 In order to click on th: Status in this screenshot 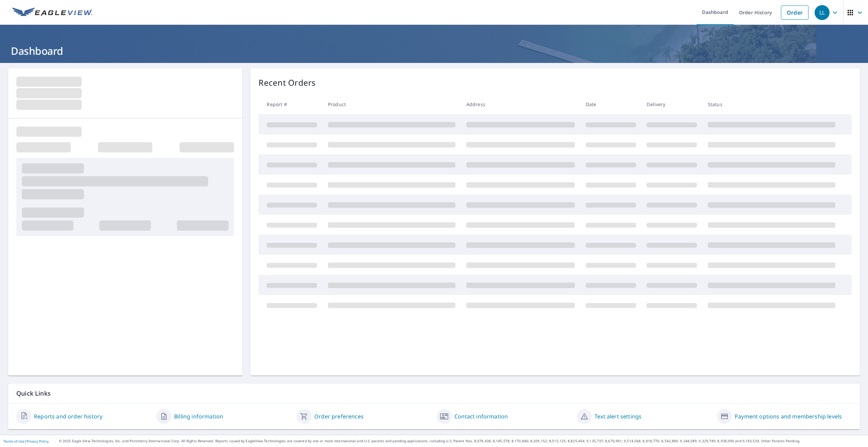, I will do `click(772, 104)`.